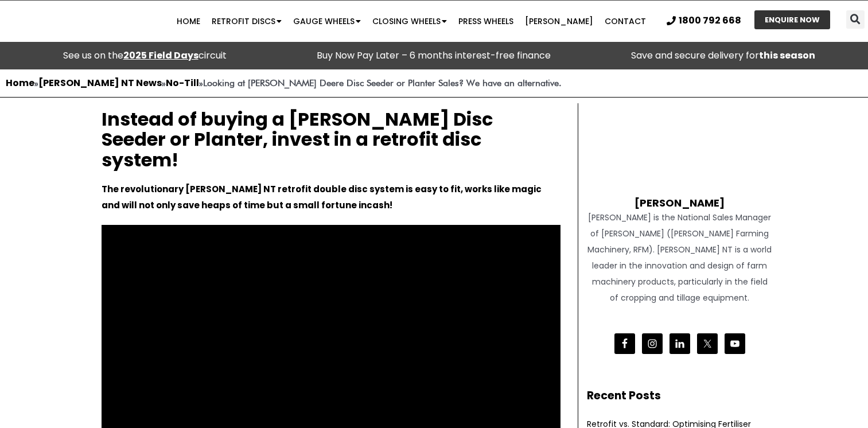 The width and height of the screenshot is (868, 428). What do you see at coordinates (704, 21) in the screenshot?
I see `a: 1800 792 668` at bounding box center [704, 21].